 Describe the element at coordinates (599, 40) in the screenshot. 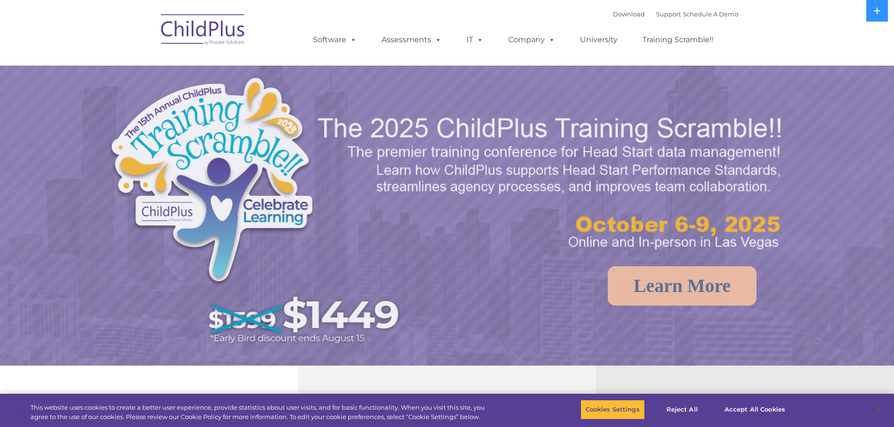

I see `a: University` at that location.